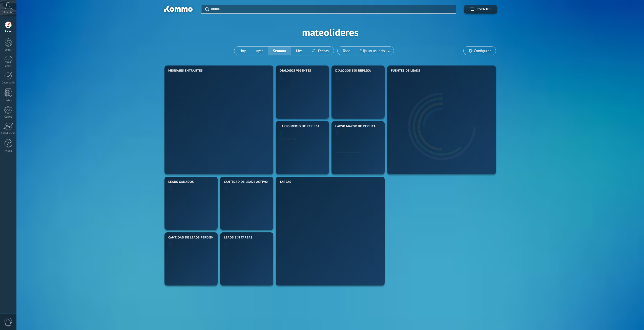  What do you see at coordinates (238, 238) in the screenshot?
I see `span: Leads sin tareas` at bounding box center [238, 238].